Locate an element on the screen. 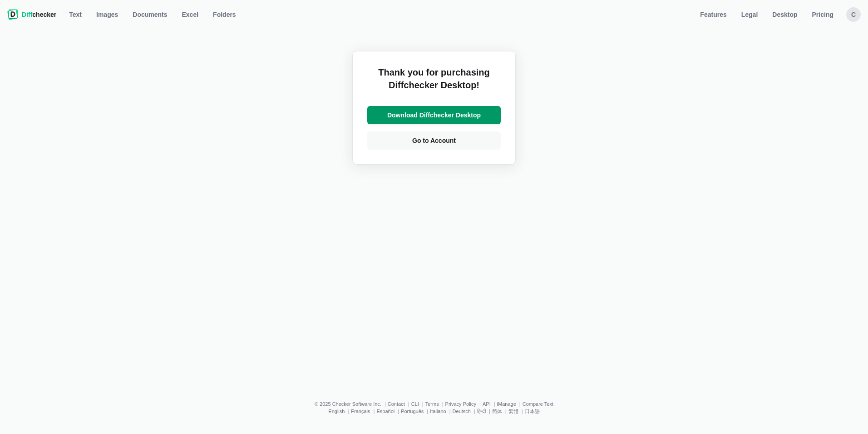 The height and width of the screenshot is (434, 868). a: Français is located at coordinates (361, 411).